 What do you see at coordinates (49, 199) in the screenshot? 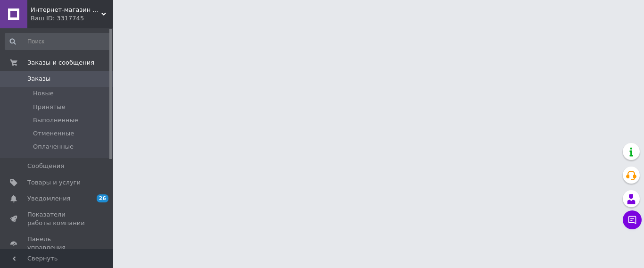
I see `span: Уведомления` at bounding box center [49, 199].